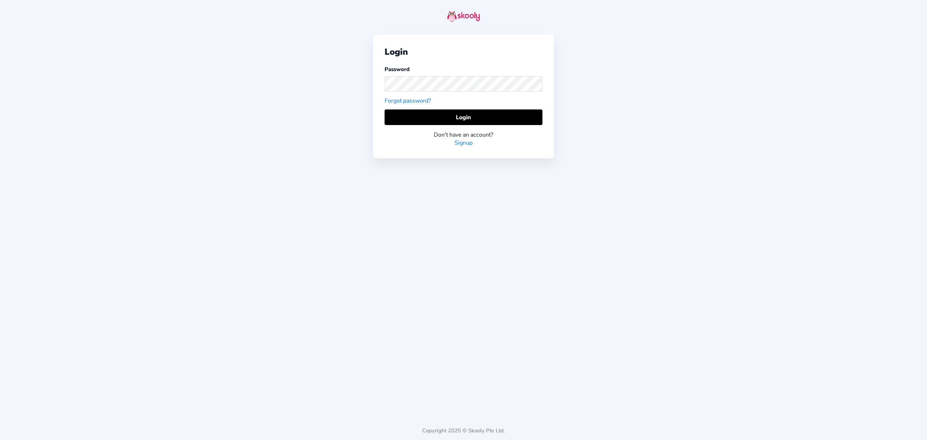  What do you see at coordinates (397, 69) in the screenshot?
I see `label: Password` at bounding box center [397, 69].